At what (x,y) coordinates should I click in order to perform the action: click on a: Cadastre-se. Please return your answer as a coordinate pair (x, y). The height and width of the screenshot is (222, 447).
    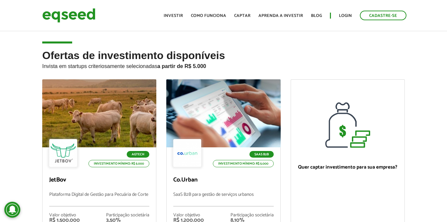
    Looking at the image, I should click on (383, 15).